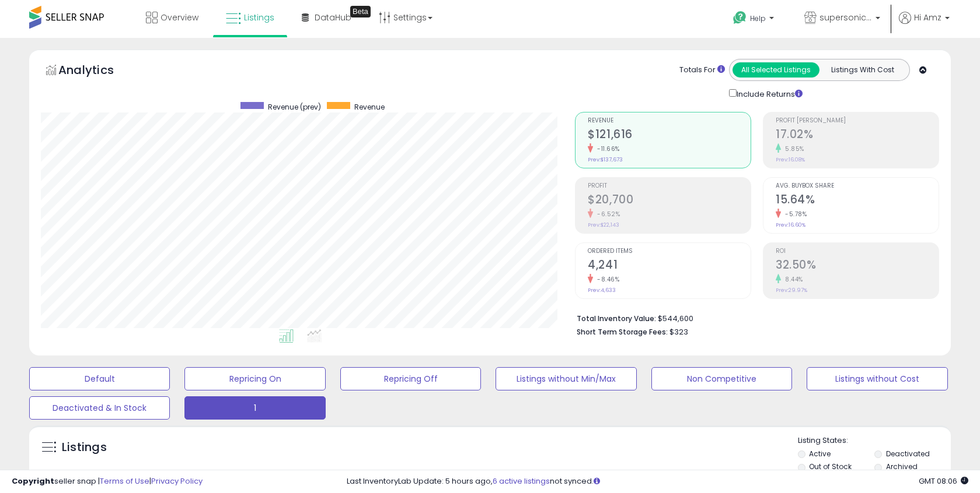 The image size is (980, 493). What do you see at coordinates (857, 251) in the screenshot?
I see `span: ROI` at bounding box center [857, 251].